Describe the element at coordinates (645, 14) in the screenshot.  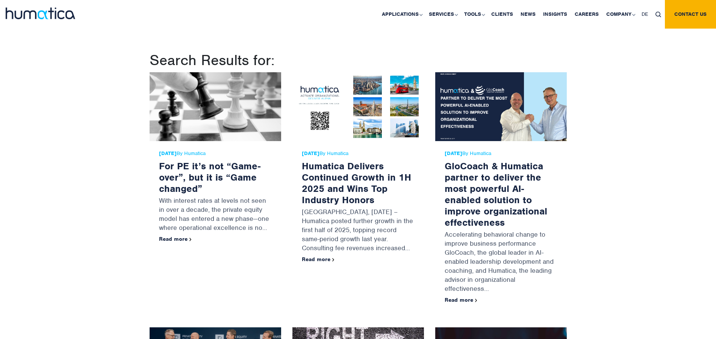
I see `span: DE` at that location.